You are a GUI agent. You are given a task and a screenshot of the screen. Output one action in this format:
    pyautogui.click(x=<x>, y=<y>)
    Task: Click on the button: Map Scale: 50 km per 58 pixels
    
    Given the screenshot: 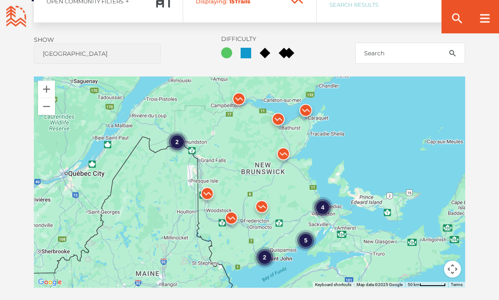 What is the action you would take?
    pyautogui.click(x=427, y=285)
    